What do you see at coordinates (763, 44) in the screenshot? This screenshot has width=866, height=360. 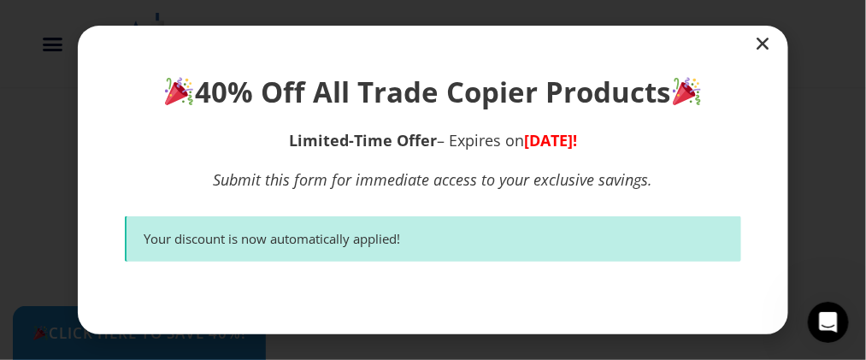 I see `a: Close` at bounding box center [763, 44].